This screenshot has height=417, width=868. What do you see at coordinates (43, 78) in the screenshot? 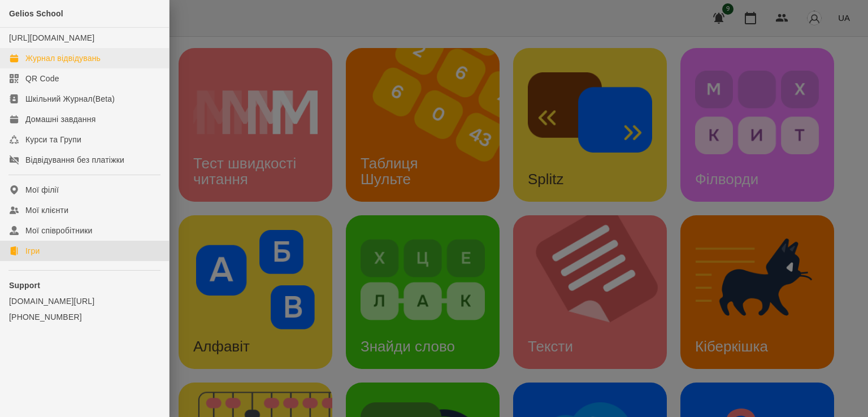
I see `div: QR Code` at bounding box center [43, 78].